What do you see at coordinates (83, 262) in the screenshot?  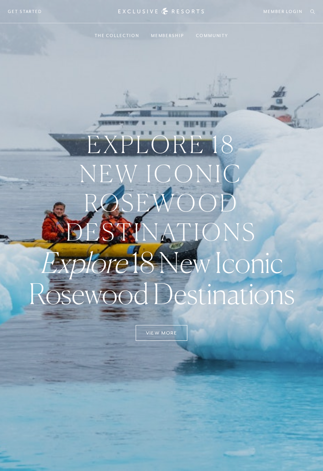 I see `em: Explore` at bounding box center [83, 262].